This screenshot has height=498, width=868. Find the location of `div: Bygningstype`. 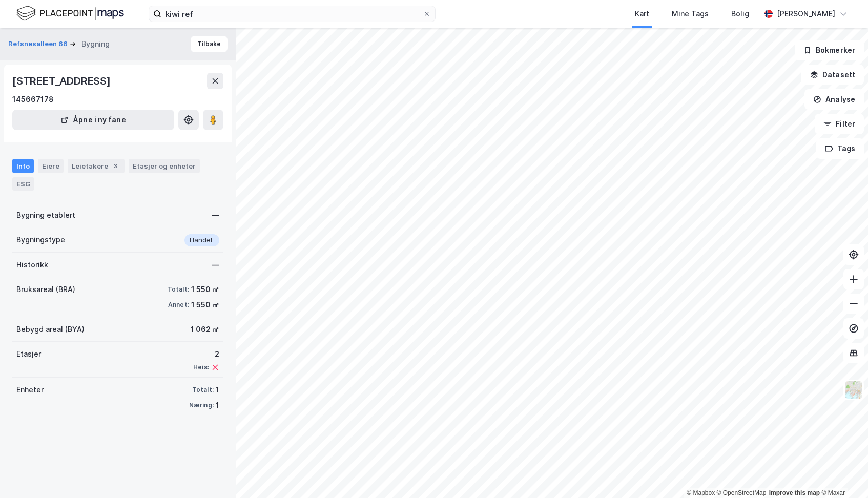

div: Bygningstype is located at coordinates (41, 240).